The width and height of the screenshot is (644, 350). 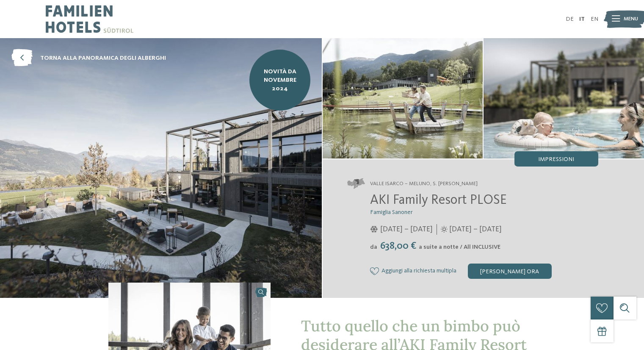 I want to click on a: DE, so click(x=570, y=19).